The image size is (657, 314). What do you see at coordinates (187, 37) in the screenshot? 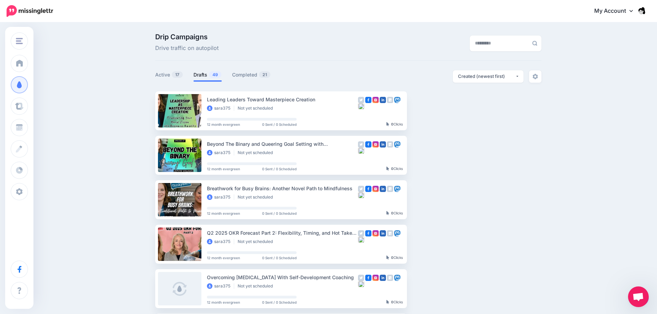
I see `span: Drip Campaigns` at bounding box center [187, 37].